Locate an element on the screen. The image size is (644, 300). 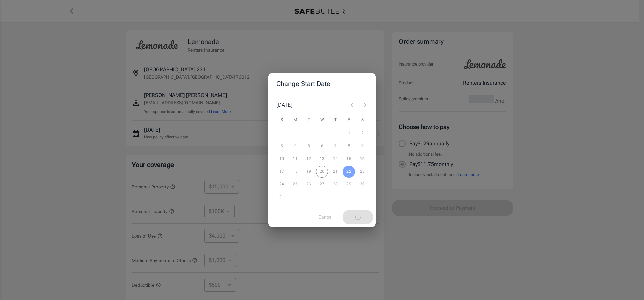
span: Saturday is located at coordinates (362, 120).